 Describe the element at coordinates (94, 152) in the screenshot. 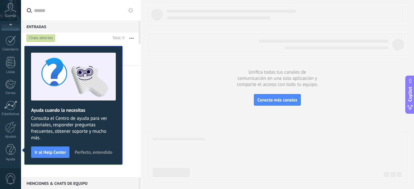

I see `button: Perfecto, entendido` at that location.